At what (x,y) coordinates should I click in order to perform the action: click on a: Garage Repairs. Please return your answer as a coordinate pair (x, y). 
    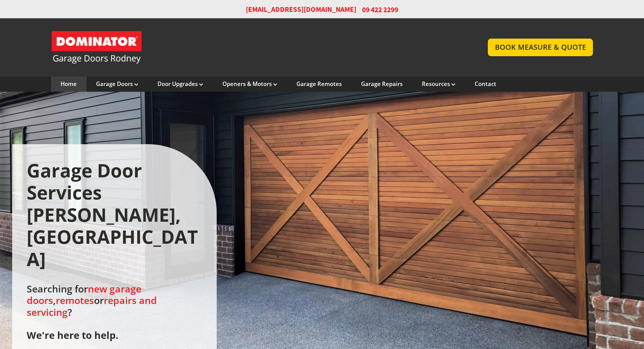
    Looking at the image, I should click on (382, 84).